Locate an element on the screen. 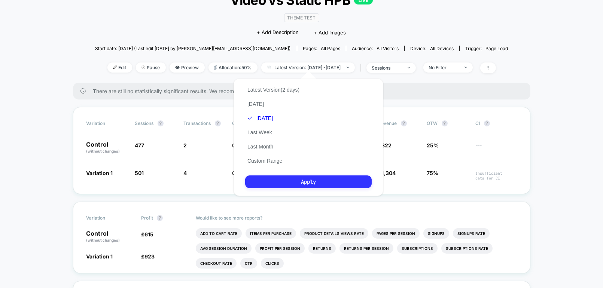 This screenshot has width=603, height=288. span: Profit is located at coordinates (147, 218).